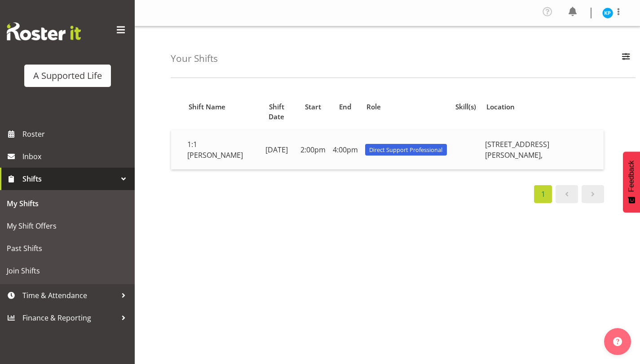 This screenshot has height=364, width=640. I want to click on img: Rosterit website logo, so click(44, 31).